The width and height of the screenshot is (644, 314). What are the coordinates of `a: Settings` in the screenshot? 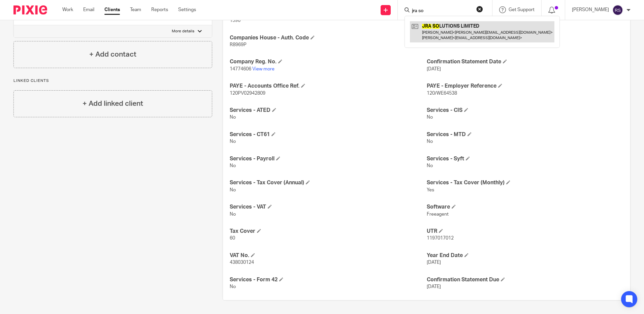 It's located at (187, 10).